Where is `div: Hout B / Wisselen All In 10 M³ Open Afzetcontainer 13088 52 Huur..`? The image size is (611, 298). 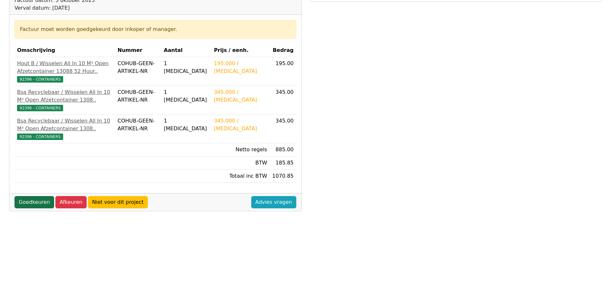
div: Hout B / Wisselen All In 10 M³ Open Afzetcontainer 13088 52 Huur.. is located at coordinates (65, 67).